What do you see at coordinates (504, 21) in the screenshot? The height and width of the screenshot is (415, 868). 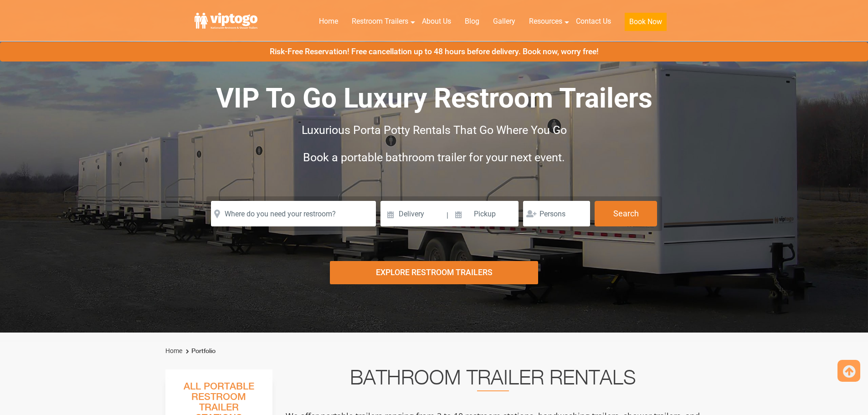 I see `a: Gallery` at bounding box center [504, 21].